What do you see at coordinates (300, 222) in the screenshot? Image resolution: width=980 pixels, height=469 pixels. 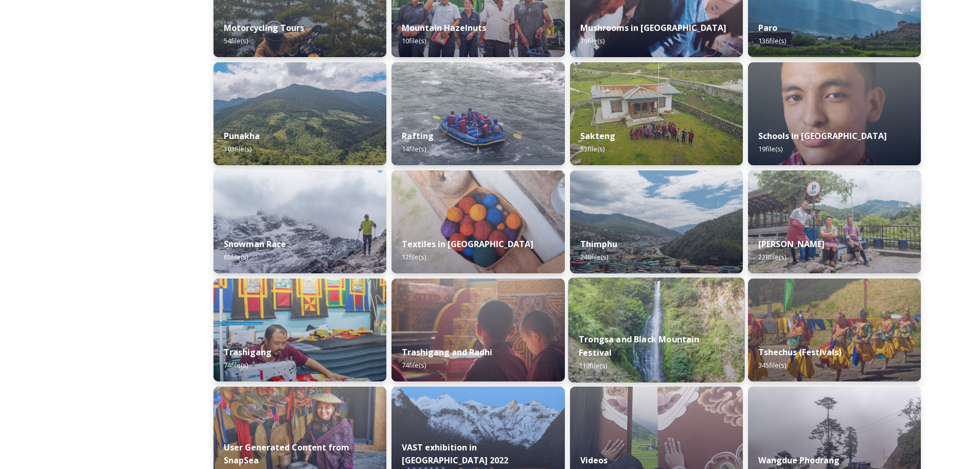 I see `img: Snowman%2520Race41.jpg` at bounding box center [300, 222].